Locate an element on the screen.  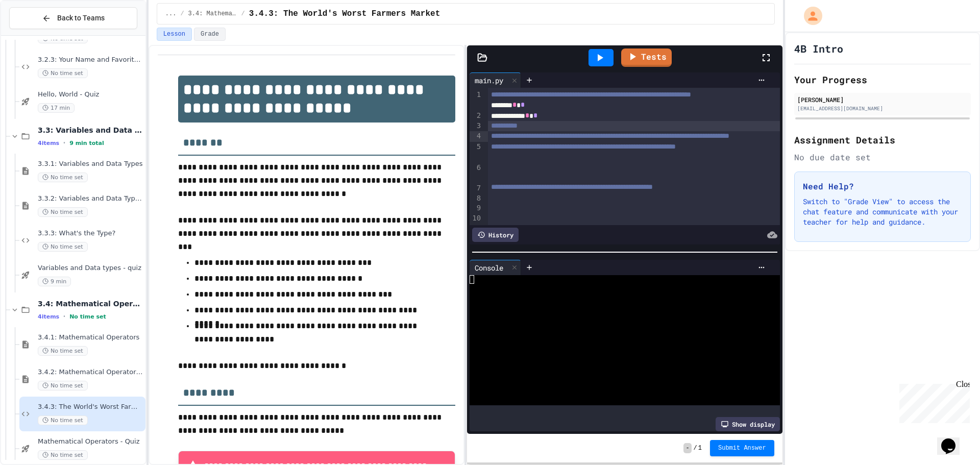
span: 17 min is located at coordinates (56, 108).